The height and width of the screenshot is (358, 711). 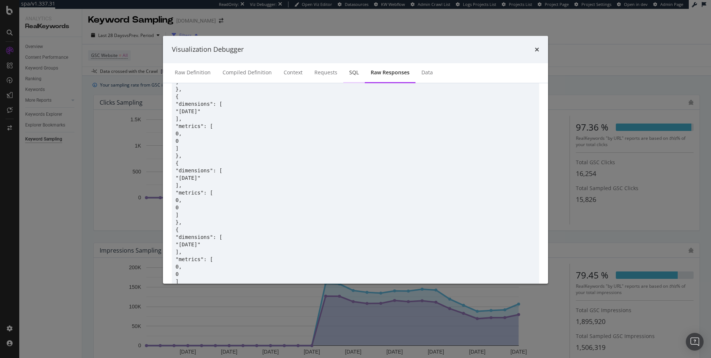 I want to click on div: Compiled Definition, so click(x=247, y=73).